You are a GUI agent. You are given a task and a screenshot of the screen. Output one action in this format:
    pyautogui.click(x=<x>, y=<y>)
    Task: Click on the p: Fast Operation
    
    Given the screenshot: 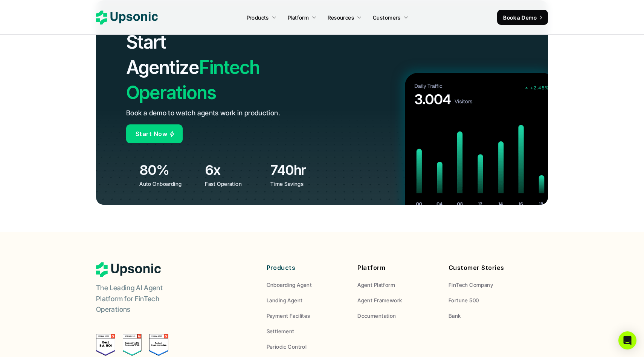 What is the action you would take?
    pyautogui.click(x=234, y=184)
    